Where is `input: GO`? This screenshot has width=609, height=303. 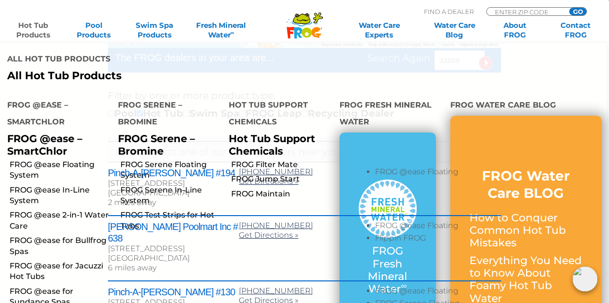 input: GO is located at coordinates (578, 12).